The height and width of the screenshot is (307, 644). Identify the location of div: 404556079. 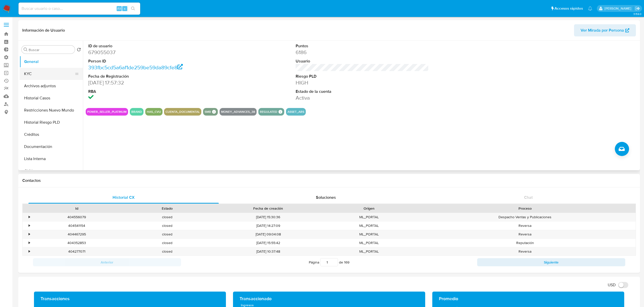
(76, 217).